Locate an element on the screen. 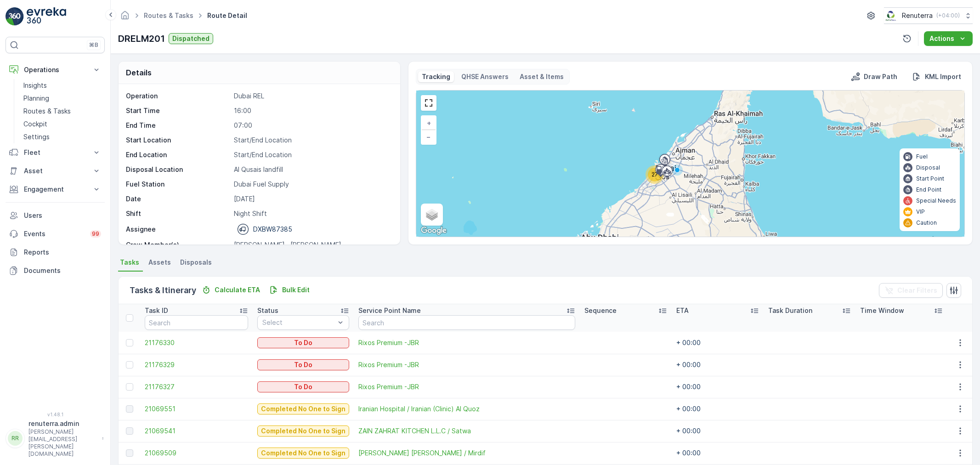 This screenshot has height=465, width=980. p: Clear Filters is located at coordinates (917, 291).